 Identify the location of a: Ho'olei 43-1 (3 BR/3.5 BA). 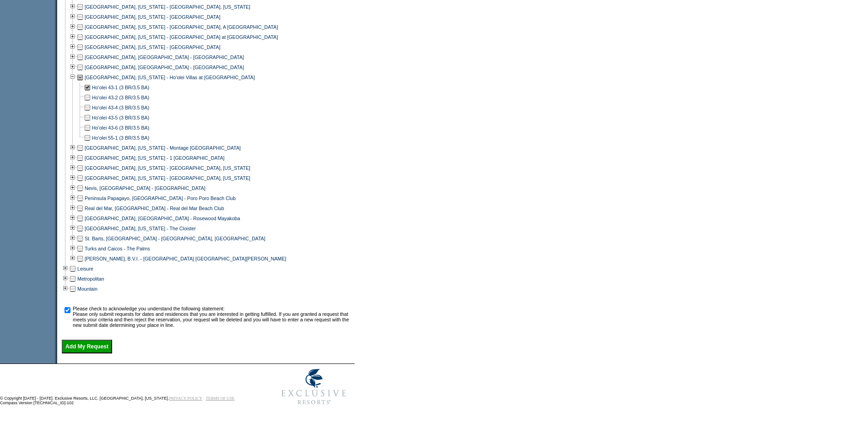
(120, 87).